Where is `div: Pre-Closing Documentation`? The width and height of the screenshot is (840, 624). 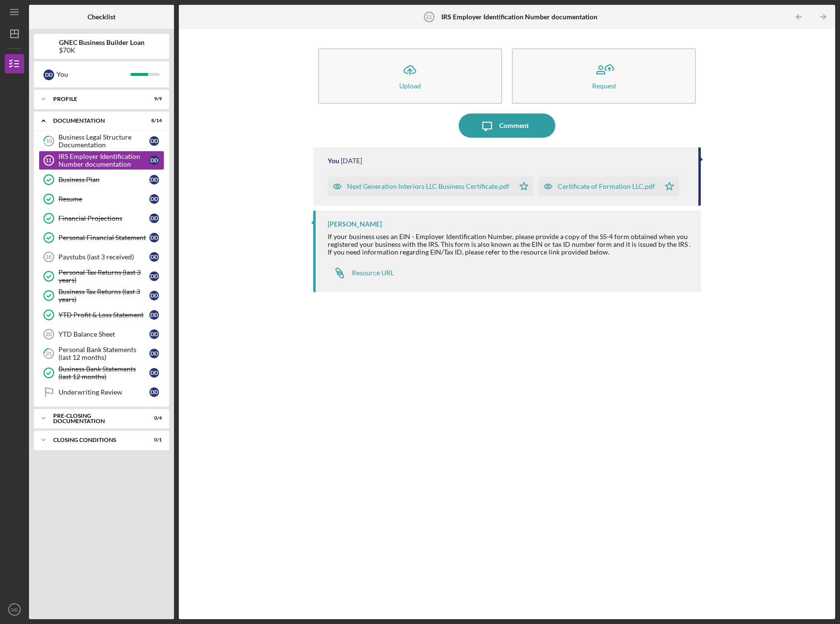
div: Pre-Closing Documentation is located at coordinates (95, 419).